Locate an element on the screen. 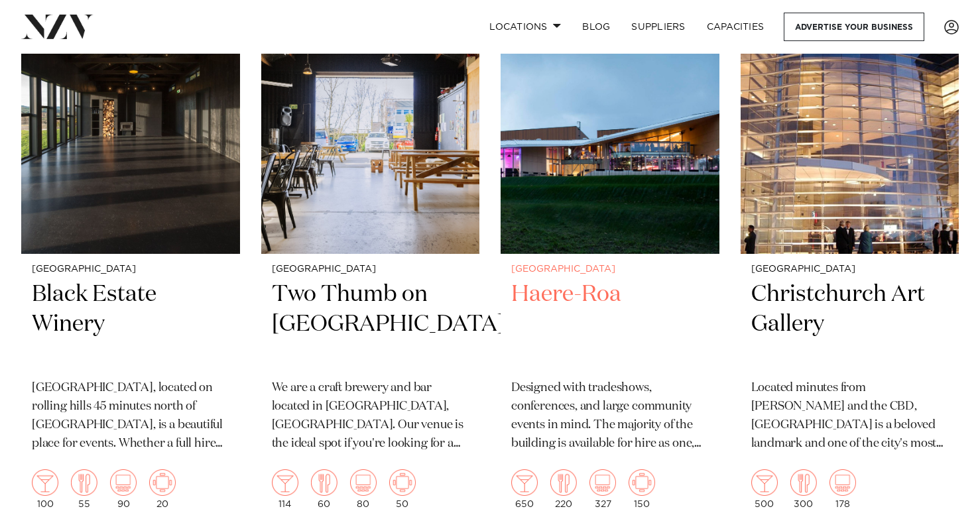  div: 300 is located at coordinates (803, 489).